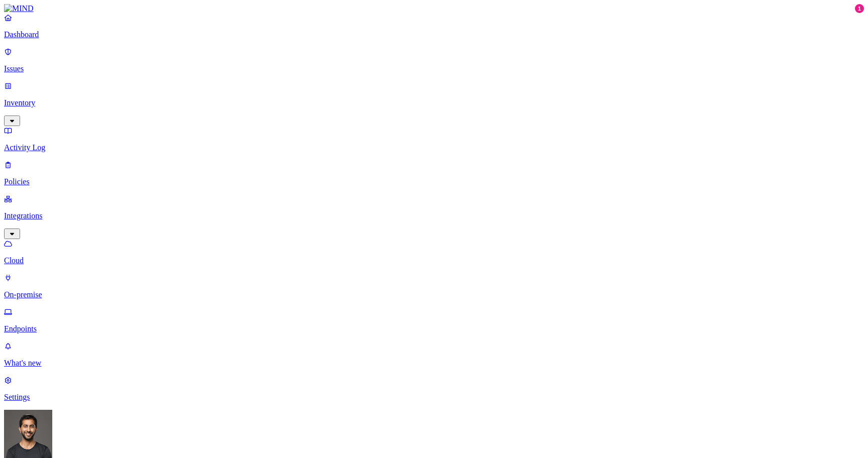 This screenshot has width=868, height=458. What do you see at coordinates (434, 182) in the screenshot?
I see `p: Policies` at bounding box center [434, 182].